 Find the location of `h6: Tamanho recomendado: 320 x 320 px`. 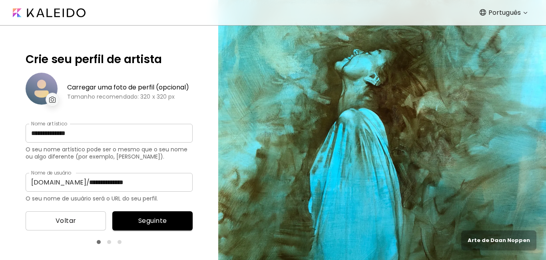

h6: Tamanho recomendado: 320 x 320 px is located at coordinates (128, 97).